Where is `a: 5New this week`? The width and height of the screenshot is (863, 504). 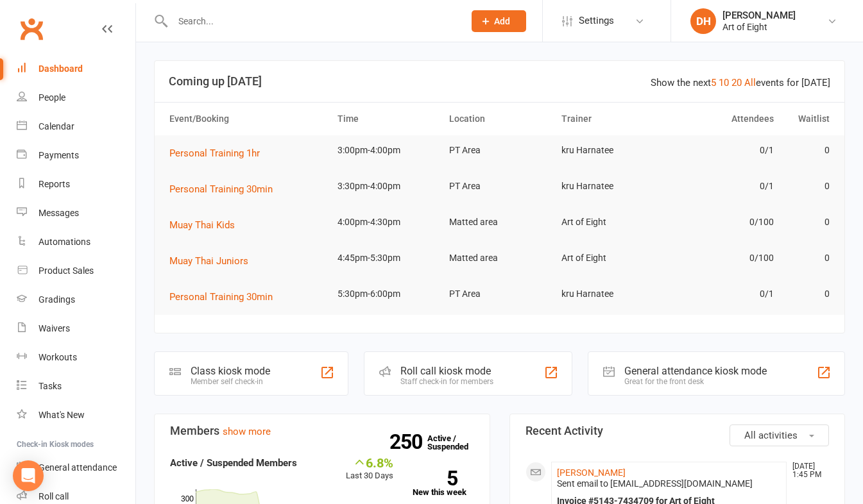 a: 5New this week is located at coordinates (443, 484).